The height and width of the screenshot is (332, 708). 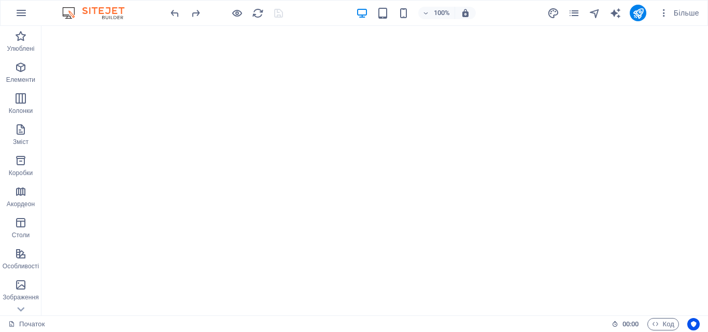 What do you see at coordinates (21, 173) in the screenshot?
I see `font: Коробки` at bounding box center [21, 173].